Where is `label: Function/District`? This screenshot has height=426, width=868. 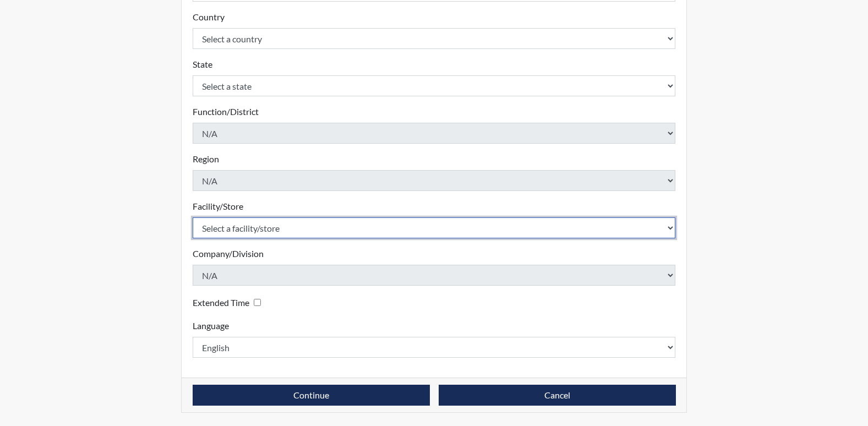 label: Function/District is located at coordinates (226, 112).